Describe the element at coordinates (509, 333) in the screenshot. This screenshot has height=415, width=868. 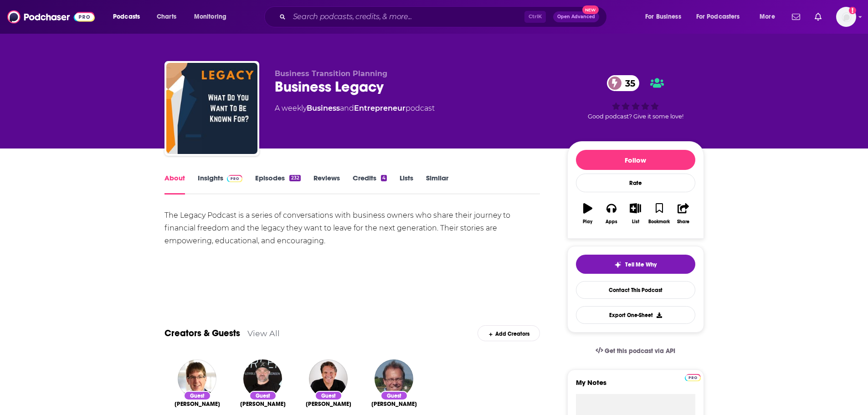
I see `div: Add Creators` at that location.